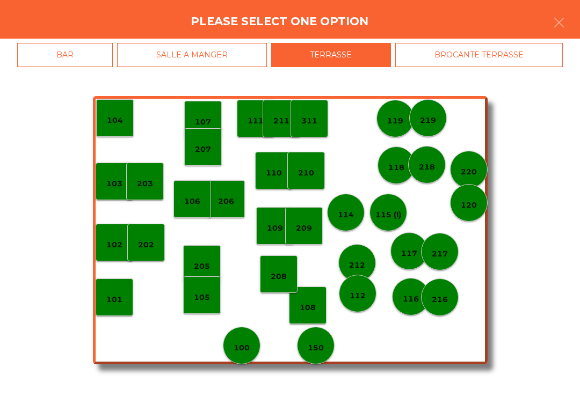 This screenshot has width=580, height=397. Describe the element at coordinates (346, 215) in the screenshot. I see `p: 114` at that location.